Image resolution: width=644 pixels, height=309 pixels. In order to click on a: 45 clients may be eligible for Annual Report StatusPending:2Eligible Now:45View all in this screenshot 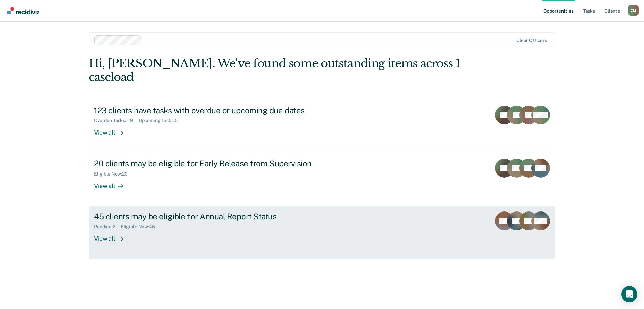, I will do `click(322, 232)`.